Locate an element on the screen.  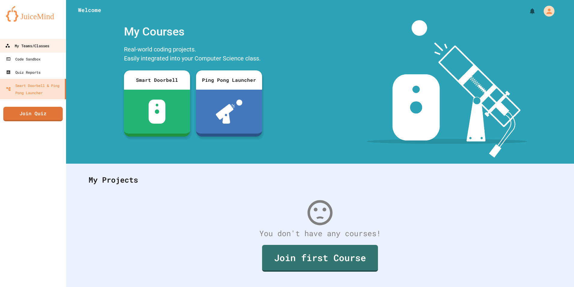
div: My Teams/Classes is located at coordinates (27, 46).